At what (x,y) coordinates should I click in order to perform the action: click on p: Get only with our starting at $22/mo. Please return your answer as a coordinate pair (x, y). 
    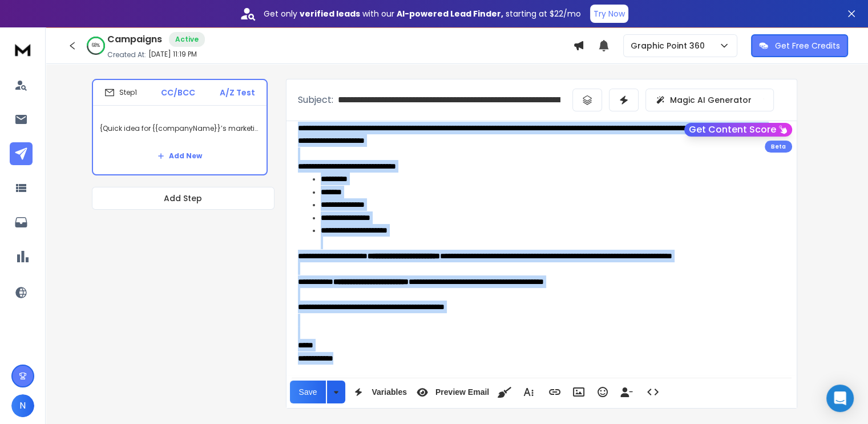
    Looking at the image, I should click on (422, 13).